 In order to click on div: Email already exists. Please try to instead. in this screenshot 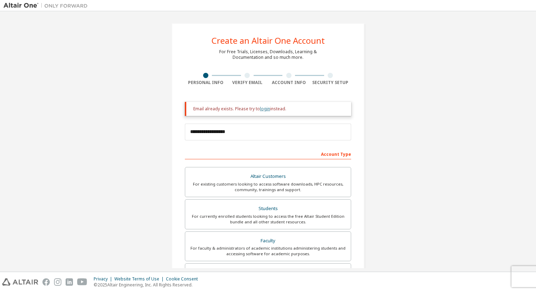, I will do `click(269, 109)`.